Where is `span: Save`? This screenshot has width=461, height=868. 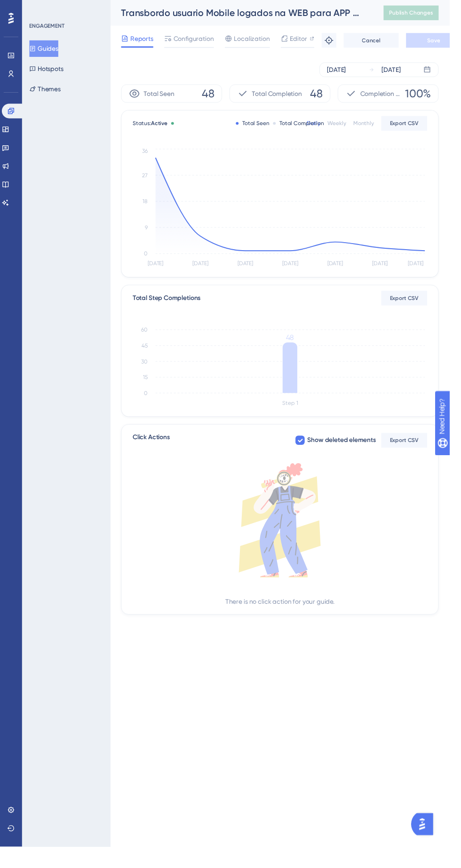
span: Save is located at coordinates (444, 41).